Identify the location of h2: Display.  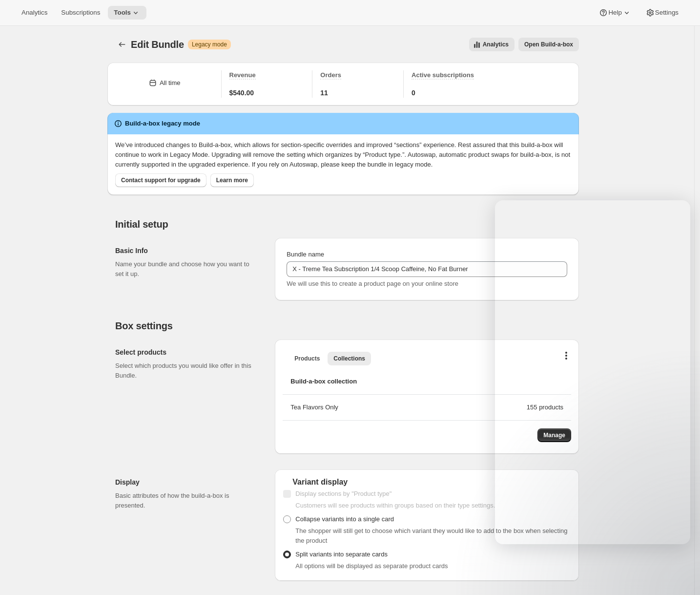
(187, 482).